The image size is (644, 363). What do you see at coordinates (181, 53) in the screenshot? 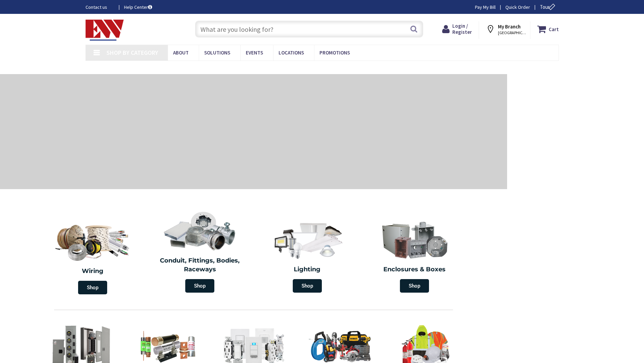
I see `span: About` at bounding box center [181, 53].